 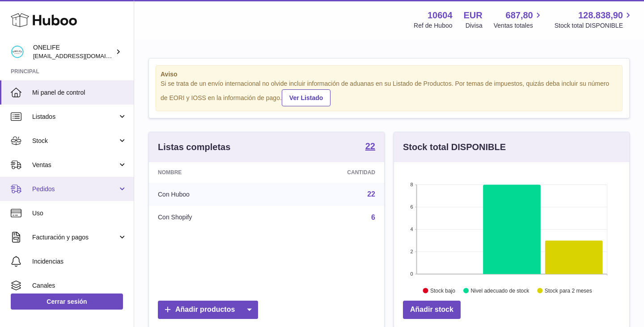 What do you see at coordinates (194, 147) in the screenshot?
I see `h3: Listas completas` at bounding box center [194, 147].